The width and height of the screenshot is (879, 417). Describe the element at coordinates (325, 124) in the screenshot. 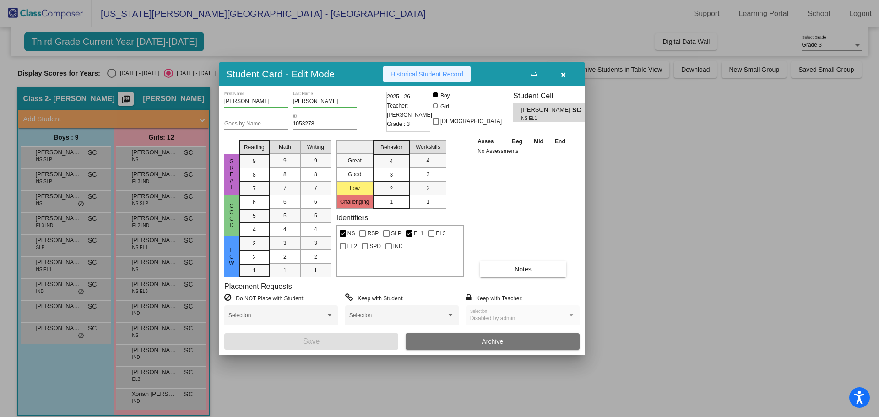

I see `input: Enter ID` at that location.